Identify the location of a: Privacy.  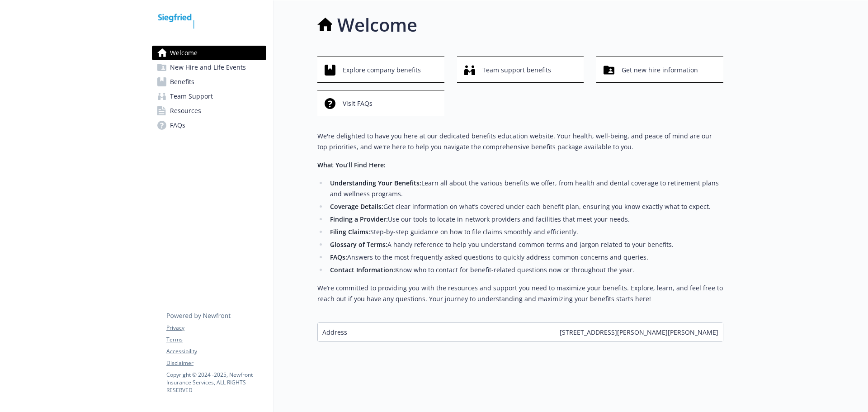
(216, 328).